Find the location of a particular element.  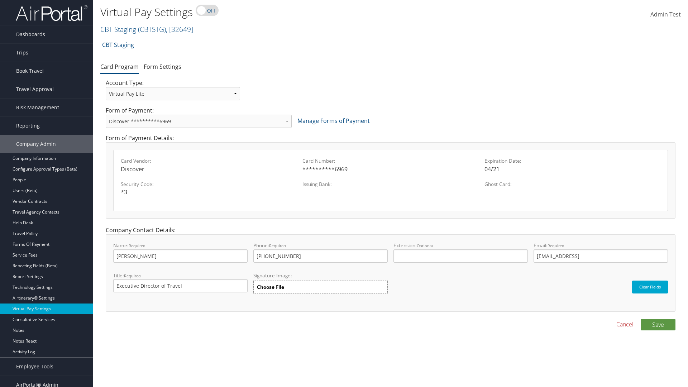

button: Clear Fields is located at coordinates (650, 287).